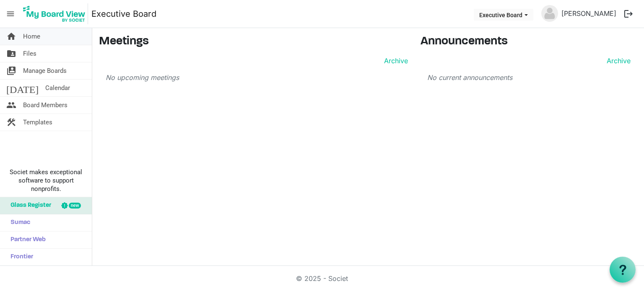  Describe the element at coordinates (45, 71) in the screenshot. I see `span: Manage Boards` at that location.